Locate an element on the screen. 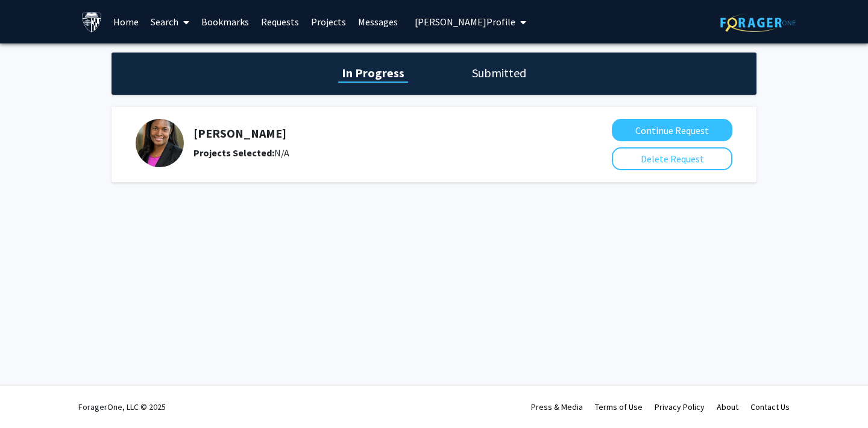  img: Johns Hopkins University Logo is located at coordinates (91, 22).